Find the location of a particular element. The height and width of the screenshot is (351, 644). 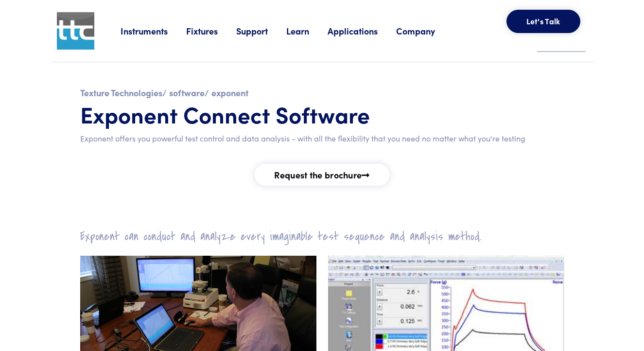

h2: Exponent can conduct and analyze every imaginable test sequence and analysis method. is located at coordinates (322, 236).